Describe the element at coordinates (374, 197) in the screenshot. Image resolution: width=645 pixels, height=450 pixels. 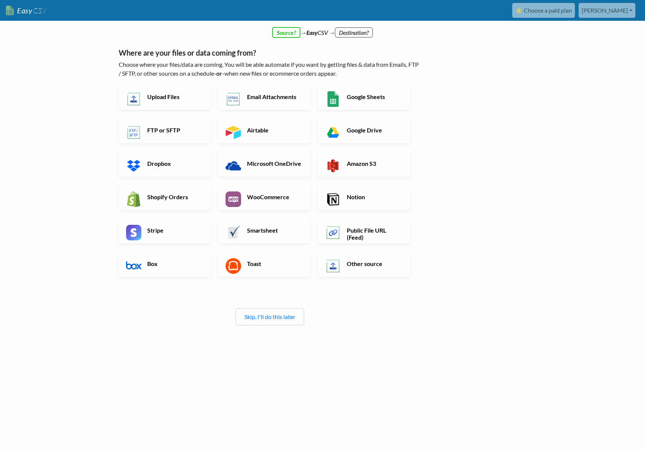
I see `h6: Notion` at that location.